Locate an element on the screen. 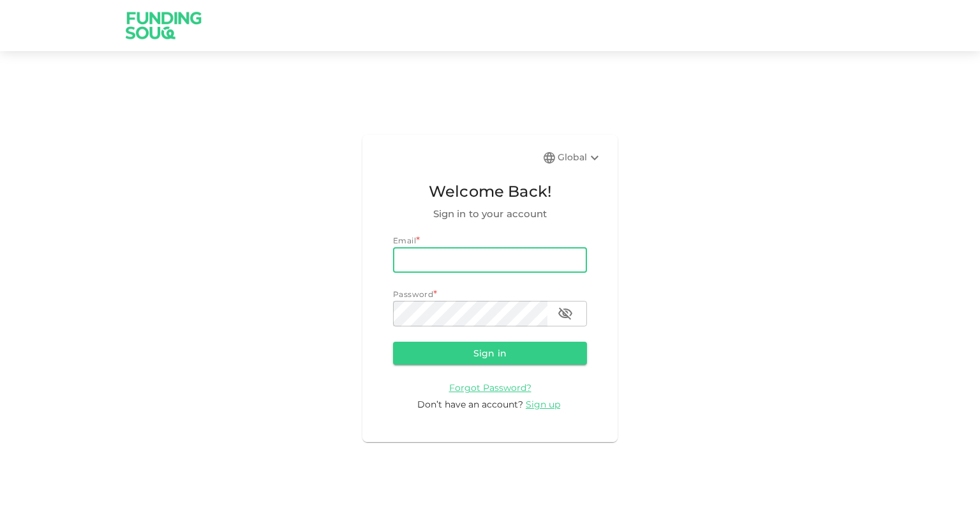 The image size is (980, 527). input: password is located at coordinates (470, 313).